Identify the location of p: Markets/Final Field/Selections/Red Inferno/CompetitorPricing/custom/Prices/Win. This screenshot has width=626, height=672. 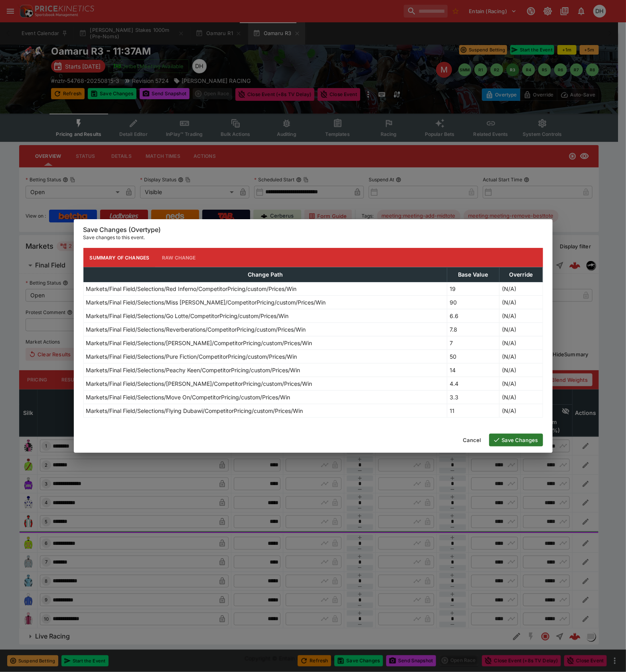
(191, 289).